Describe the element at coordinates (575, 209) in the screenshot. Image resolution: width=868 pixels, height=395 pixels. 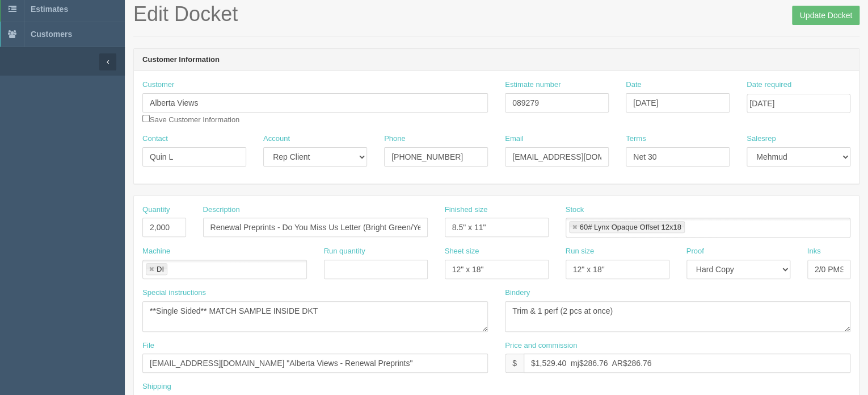
I see `label: Stock` at that location.